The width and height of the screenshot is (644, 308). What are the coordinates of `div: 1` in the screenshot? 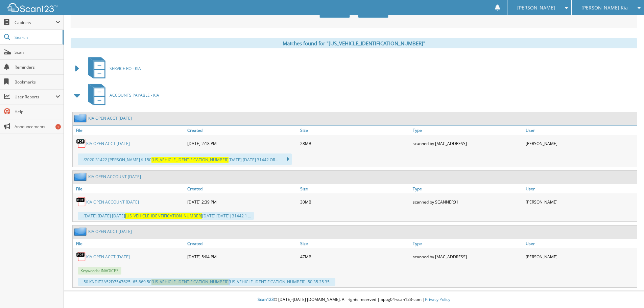 It's located at (58, 127).